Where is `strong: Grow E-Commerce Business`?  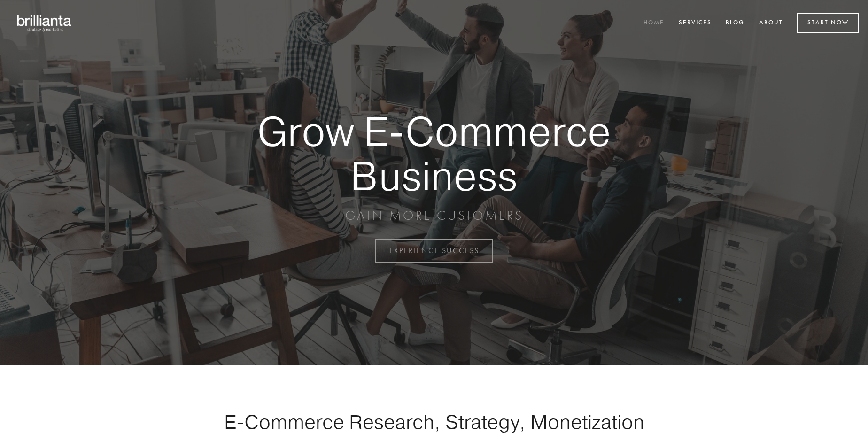
strong: Grow E-Commerce Business is located at coordinates (434, 153).